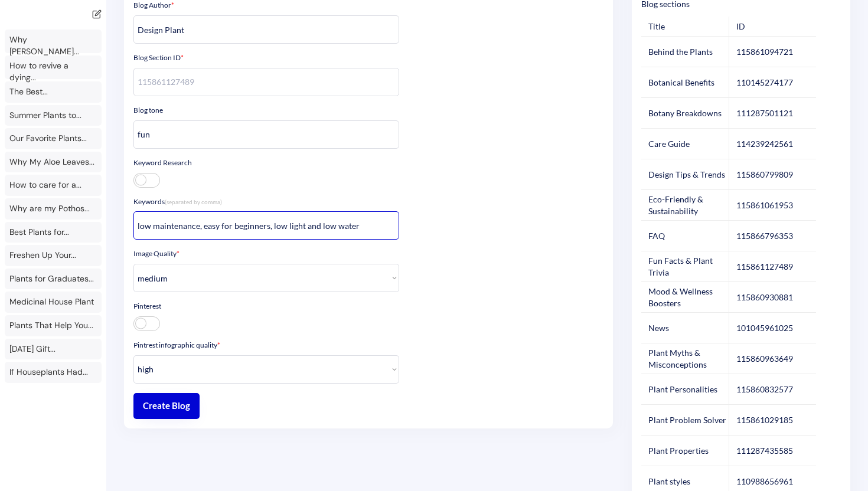  What do you see at coordinates (764, 266) in the screenshot?
I see `div: 115861127489` at bounding box center [764, 266].